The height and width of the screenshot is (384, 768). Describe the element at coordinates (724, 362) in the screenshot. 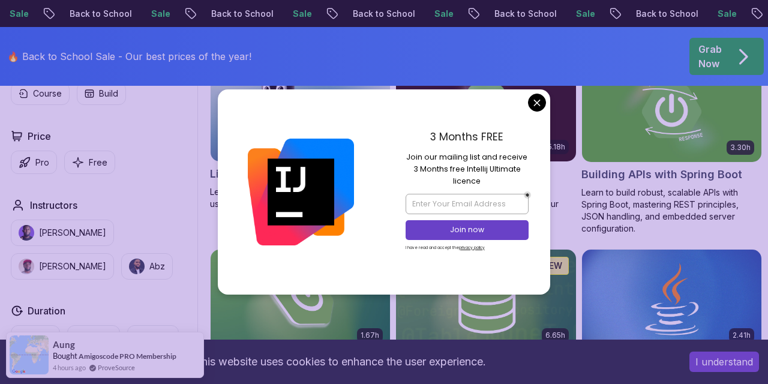

I see `button: Accept cookies` at that location.